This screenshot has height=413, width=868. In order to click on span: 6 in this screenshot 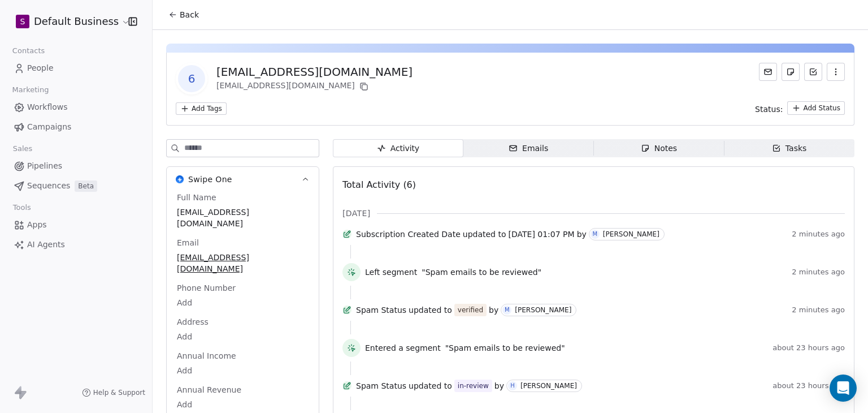, I will do `click(191, 79)`.